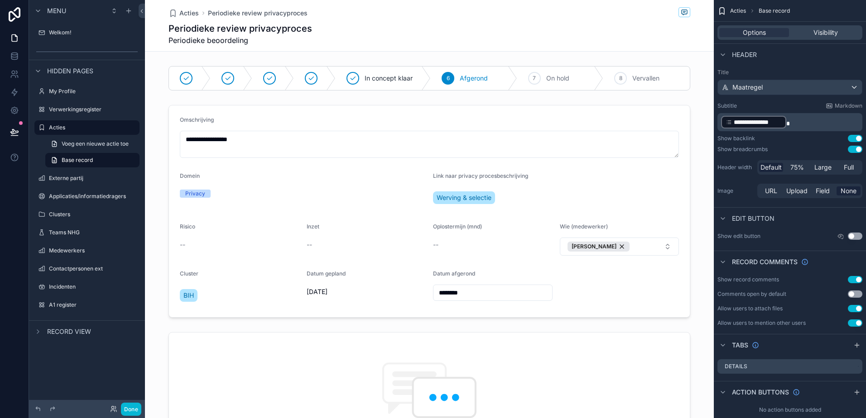  What do you see at coordinates (754, 33) in the screenshot?
I see `span: Options` at bounding box center [754, 33].